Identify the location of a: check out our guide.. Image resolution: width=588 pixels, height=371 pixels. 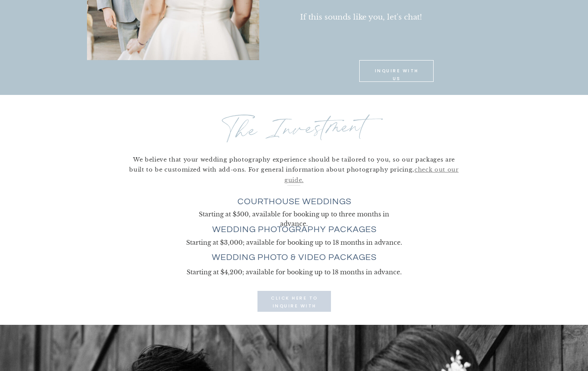
(372, 175).